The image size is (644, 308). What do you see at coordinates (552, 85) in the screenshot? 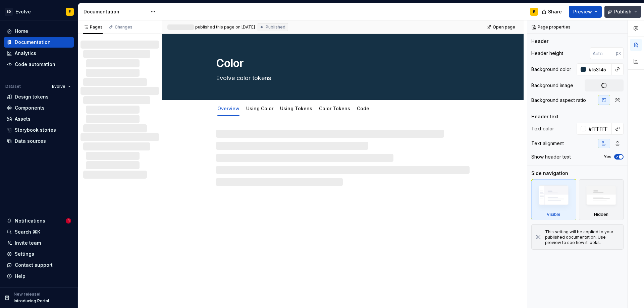
I see `div: Background image` at bounding box center [552, 85].